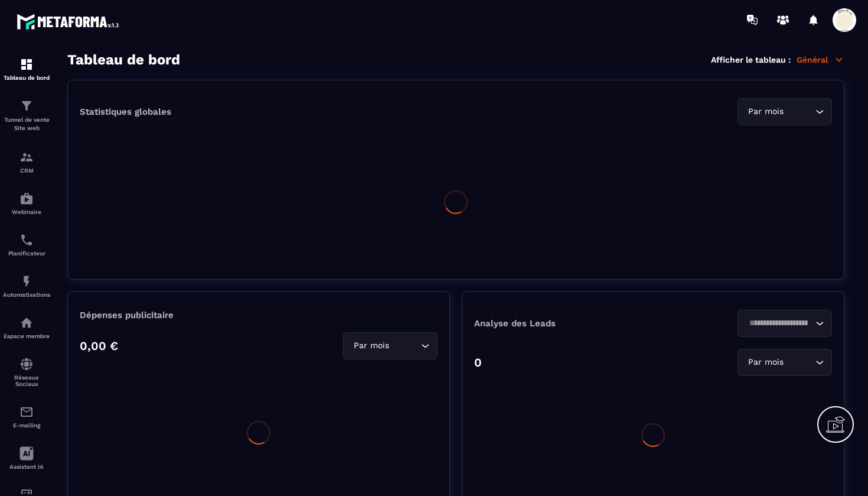 The width and height of the screenshot is (868, 496). I want to click on img: email, so click(26, 412).